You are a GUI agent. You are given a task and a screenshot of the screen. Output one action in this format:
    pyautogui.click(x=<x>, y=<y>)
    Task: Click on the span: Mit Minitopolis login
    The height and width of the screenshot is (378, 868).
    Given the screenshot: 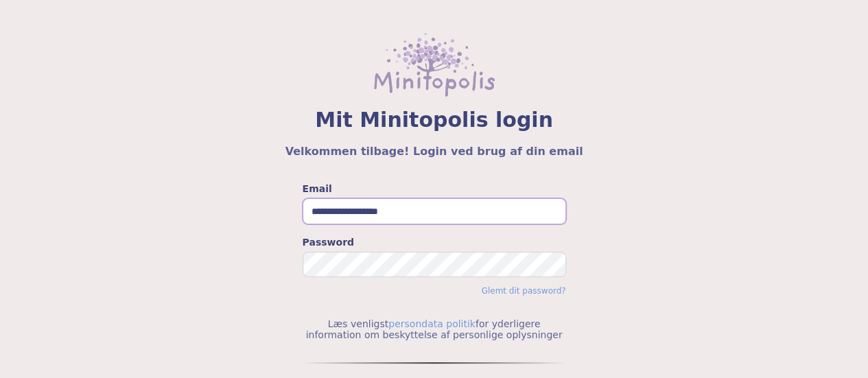 What is the action you would take?
    pyautogui.click(x=434, y=120)
    